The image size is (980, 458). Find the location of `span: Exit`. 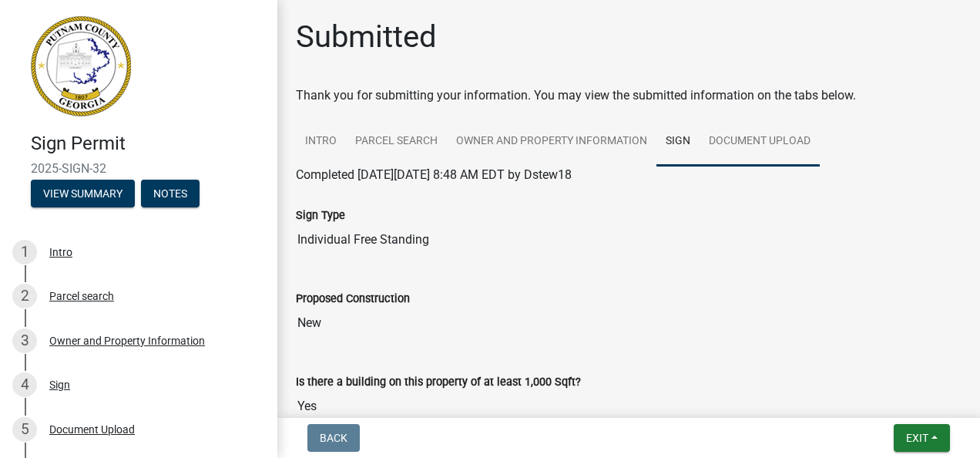

span: Exit is located at coordinates (916, 438).